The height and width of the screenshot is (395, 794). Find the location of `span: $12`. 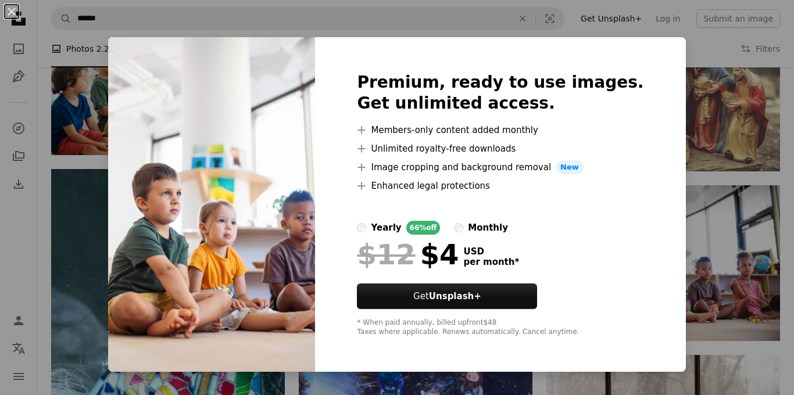

span: $12 is located at coordinates (386, 255).